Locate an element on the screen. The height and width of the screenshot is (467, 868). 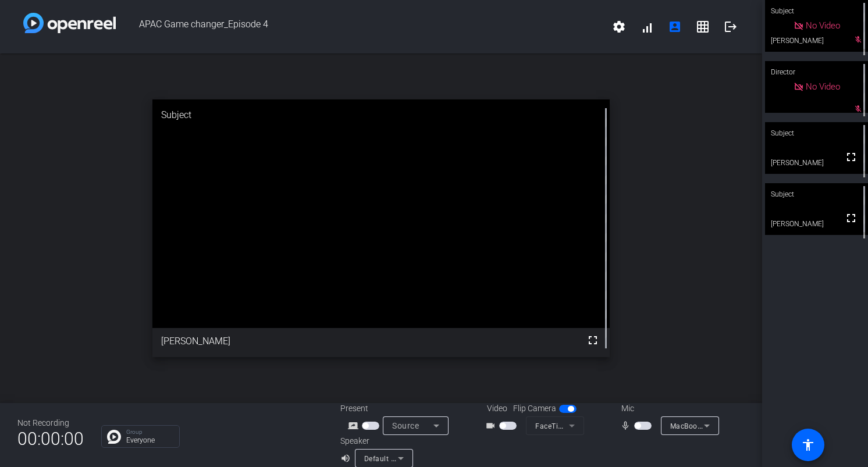
mat-icon: volume_up is located at coordinates (347, 458).